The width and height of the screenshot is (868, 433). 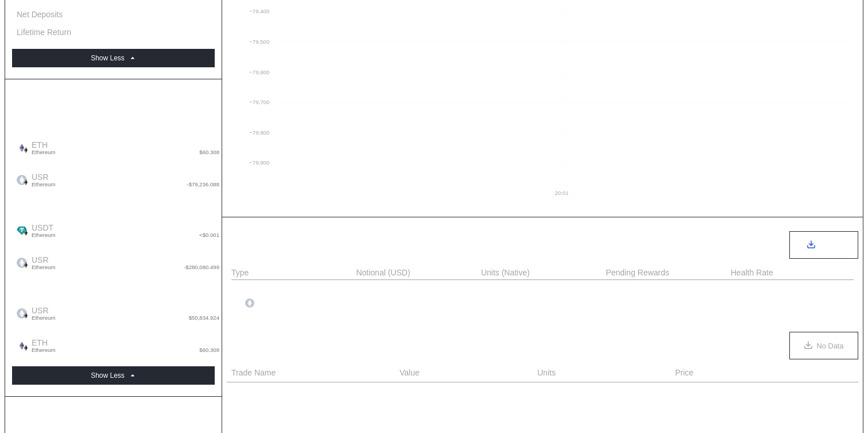 What do you see at coordinates (264, 245) in the screenshot?
I see `div: DeFi Metrics` at bounding box center [264, 245].